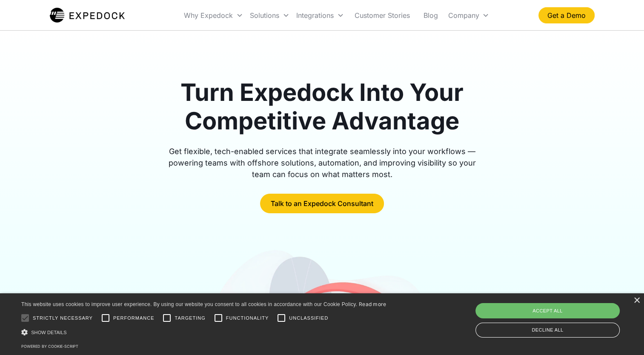 The width and height of the screenshot is (644, 355). What do you see at coordinates (189, 304) in the screenshot?
I see `span: This website uses cookies to improve user experience. By using our website you consent to all coo...` at bounding box center [189, 304].